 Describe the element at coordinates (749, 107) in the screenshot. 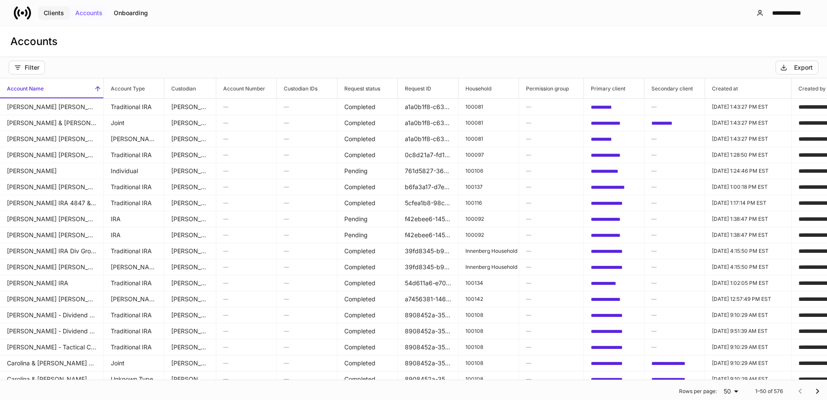

I see `td: 2024-12-12T18:43:27.175Z` at that location.